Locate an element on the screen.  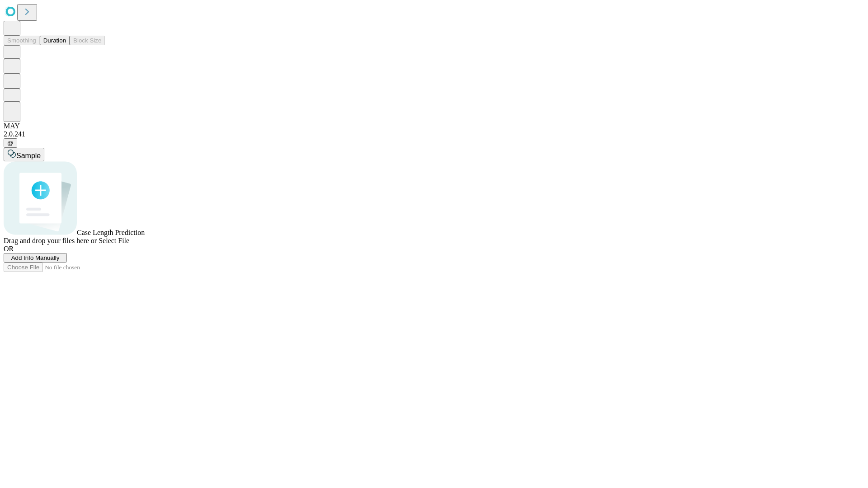
button: Duration is located at coordinates (55, 40).